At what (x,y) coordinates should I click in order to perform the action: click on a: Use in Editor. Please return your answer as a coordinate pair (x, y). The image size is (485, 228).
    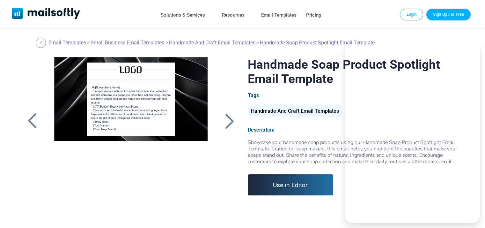
    Looking at the image, I should click on (291, 185).